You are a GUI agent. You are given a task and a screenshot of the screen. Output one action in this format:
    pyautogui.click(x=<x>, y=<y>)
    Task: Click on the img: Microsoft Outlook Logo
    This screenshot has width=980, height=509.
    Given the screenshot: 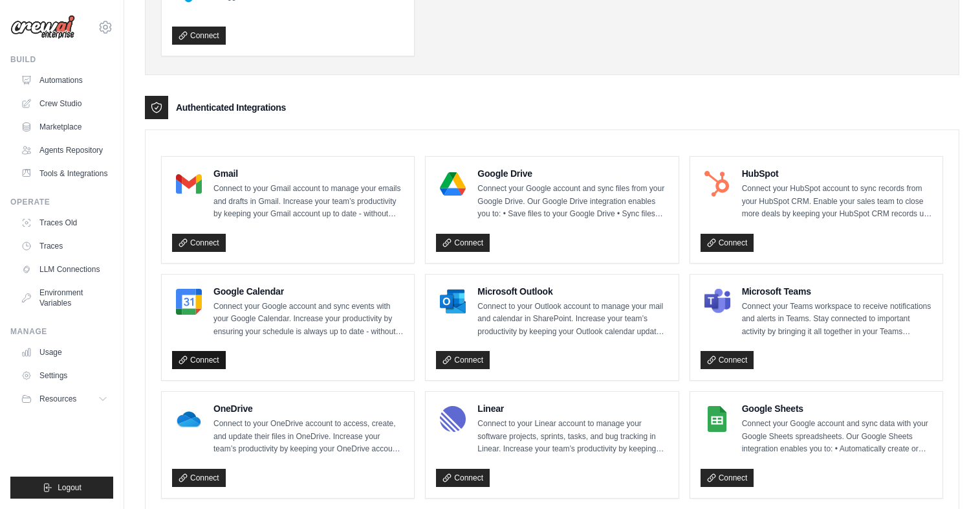 What is the action you would take?
    pyautogui.click(x=453, y=302)
    